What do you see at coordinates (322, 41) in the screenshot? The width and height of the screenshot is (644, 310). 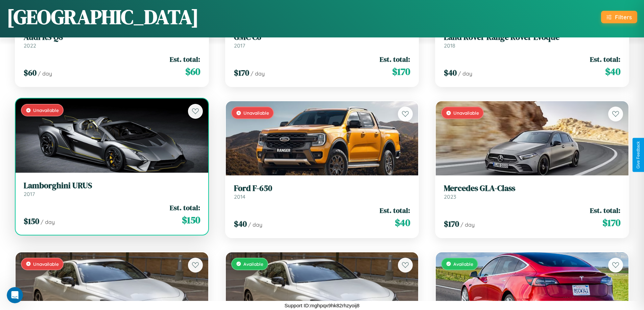 I see `a: GMC C62017` at bounding box center [322, 41].